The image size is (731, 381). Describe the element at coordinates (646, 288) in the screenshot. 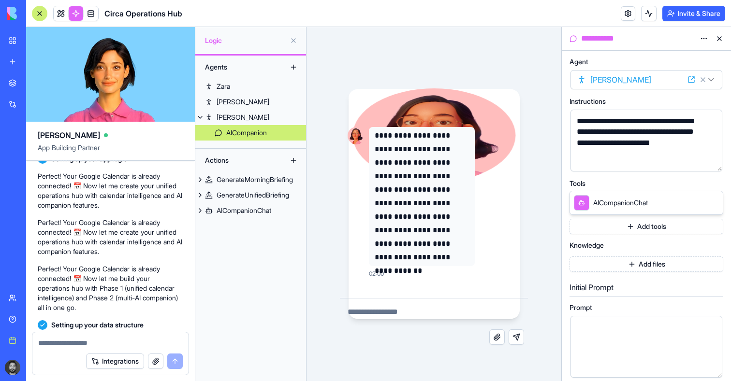

I see `h5: Initial Prompt` at that location.